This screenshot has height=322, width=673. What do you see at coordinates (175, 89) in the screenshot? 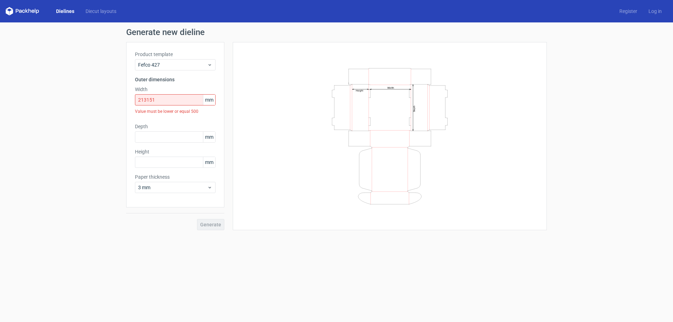
I see `label: Width` at bounding box center [175, 89].